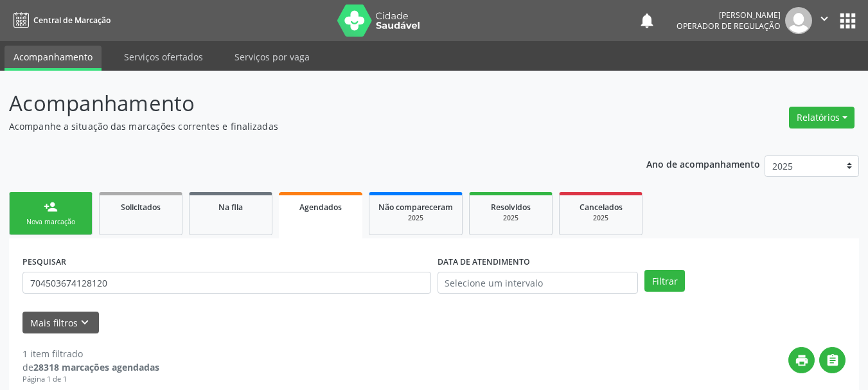 The height and width of the screenshot is (390, 868). I want to click on input: Nome, CNS, so click(227, 282).